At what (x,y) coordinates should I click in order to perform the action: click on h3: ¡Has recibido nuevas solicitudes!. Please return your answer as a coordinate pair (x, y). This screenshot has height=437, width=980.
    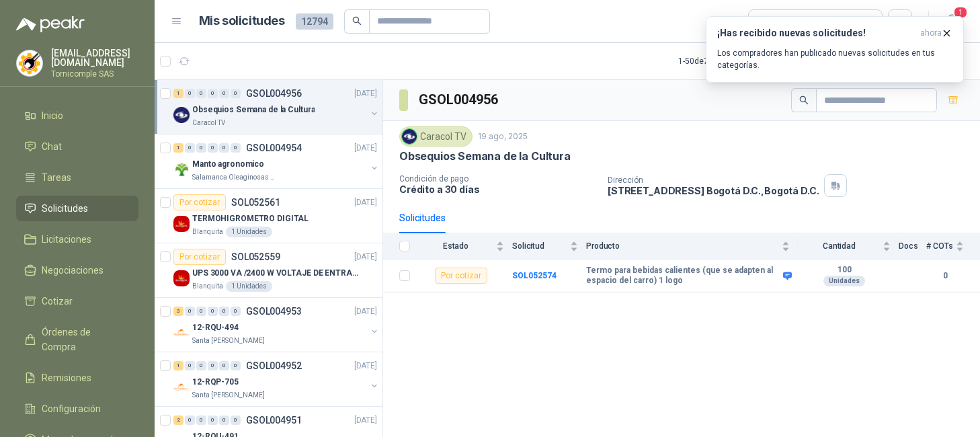
    Looking at the image, I should click on (816, 33).